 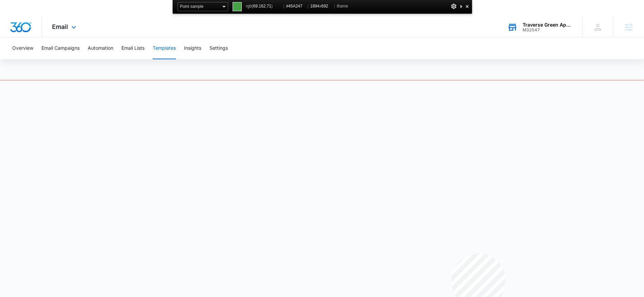 What do you see at coordinates (193, 48) in the screenshot?
I see `button: Insights` at bounding box center [193, 48].